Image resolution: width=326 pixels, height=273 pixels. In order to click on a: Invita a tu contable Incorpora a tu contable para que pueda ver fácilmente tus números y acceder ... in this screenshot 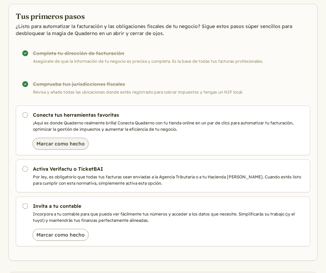, I will do `click(163, 221)`.